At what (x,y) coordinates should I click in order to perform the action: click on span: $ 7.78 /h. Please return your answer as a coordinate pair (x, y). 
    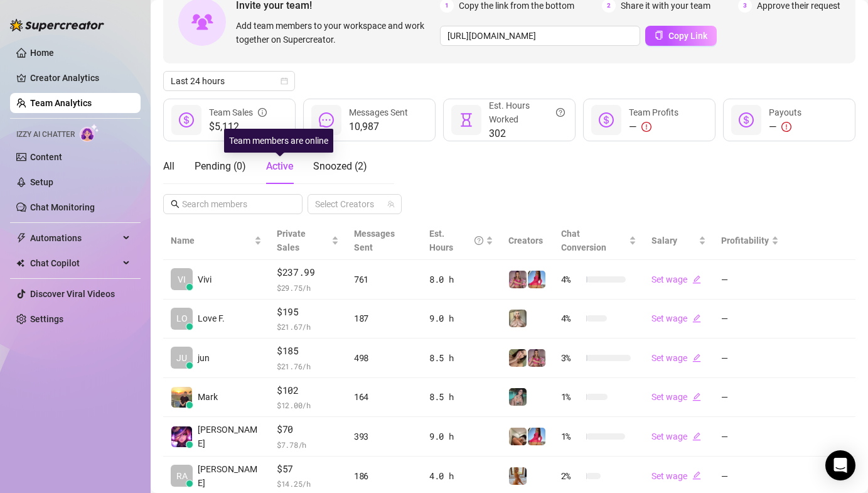
    Looking at the image, I should click on (307, 445).